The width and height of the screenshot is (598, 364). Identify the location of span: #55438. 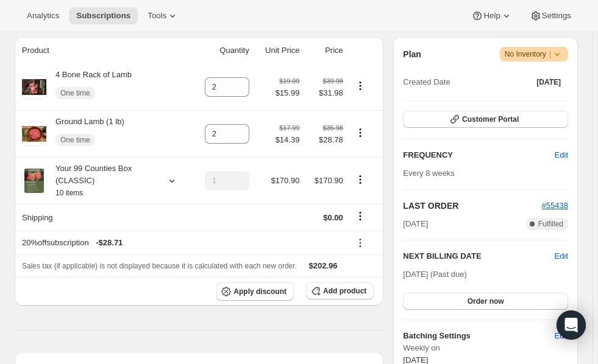
(554, 205).